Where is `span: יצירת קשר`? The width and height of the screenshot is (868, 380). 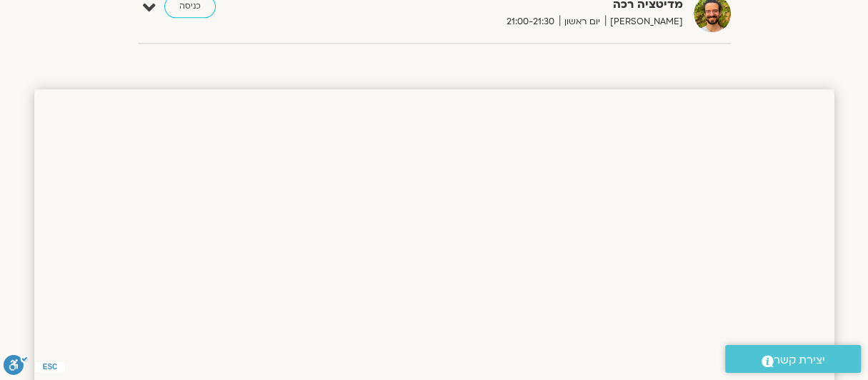 span: יצירת קשר is located at coordinates (799, 360).